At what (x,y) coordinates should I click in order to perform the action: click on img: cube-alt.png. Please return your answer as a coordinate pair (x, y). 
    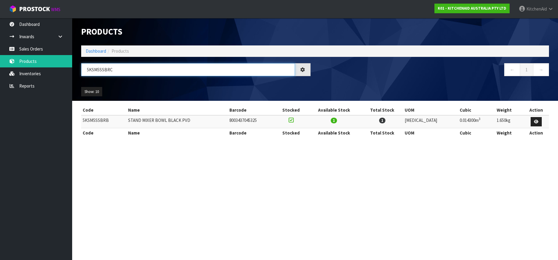
    Looking at the image, I should click on (13, 9).